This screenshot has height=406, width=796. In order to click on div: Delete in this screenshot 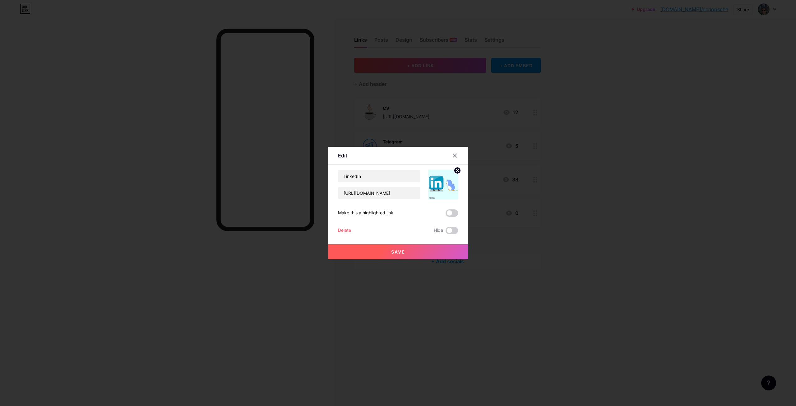, I will do `click(344, 230)`.